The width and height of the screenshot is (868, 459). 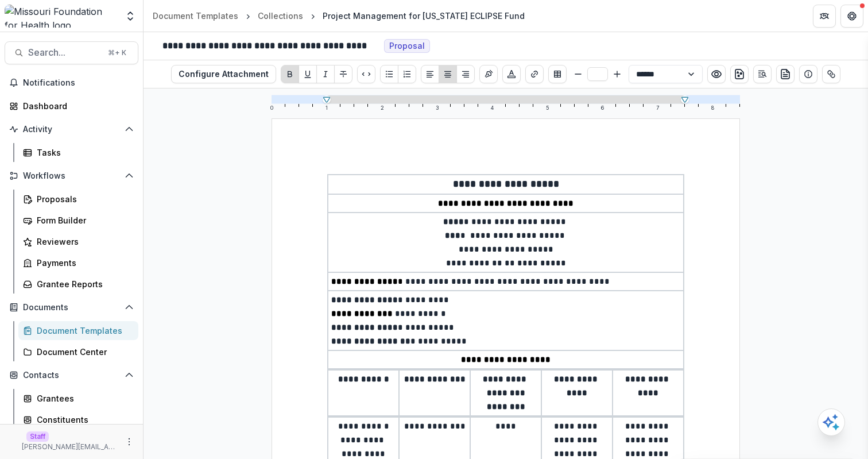 What do you see at coordinates (130, 16) in the screenshot?
I see `button: Open entity switcher` at bounding box center [130, 16].